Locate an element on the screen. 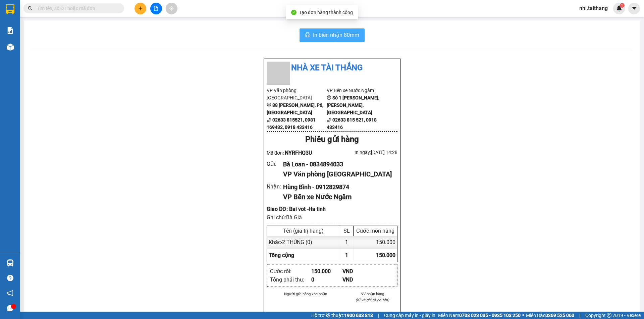 The image size is (644, 319). div: VP Bến xe Nước Ngầm is located at coordinates (338, 197).